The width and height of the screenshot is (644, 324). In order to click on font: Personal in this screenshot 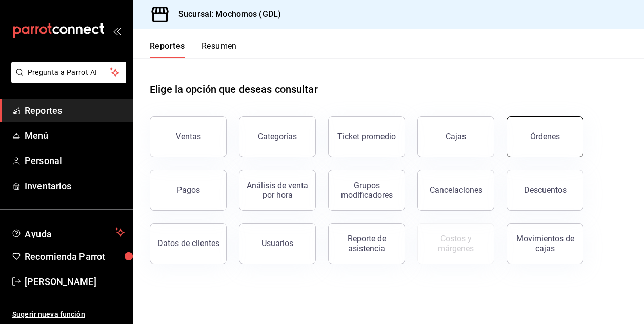, I will do `click(43, 161)`.